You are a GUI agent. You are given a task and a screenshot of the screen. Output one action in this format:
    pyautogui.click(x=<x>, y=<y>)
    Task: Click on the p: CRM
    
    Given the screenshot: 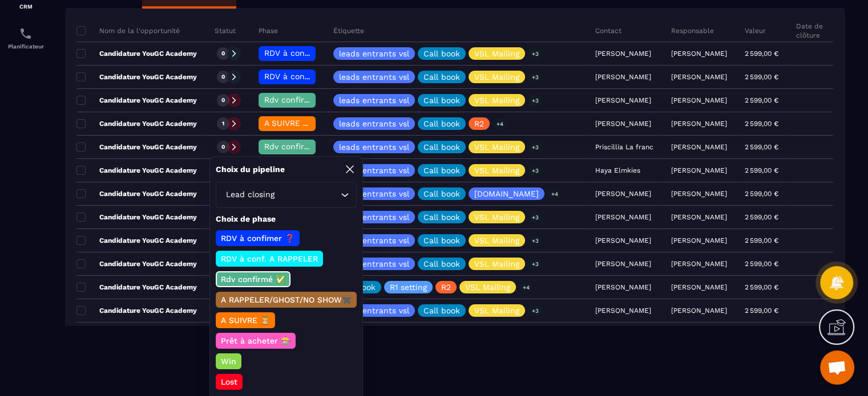 What is the action you would take?
    pyautogui.click(x=26, y=6)
    